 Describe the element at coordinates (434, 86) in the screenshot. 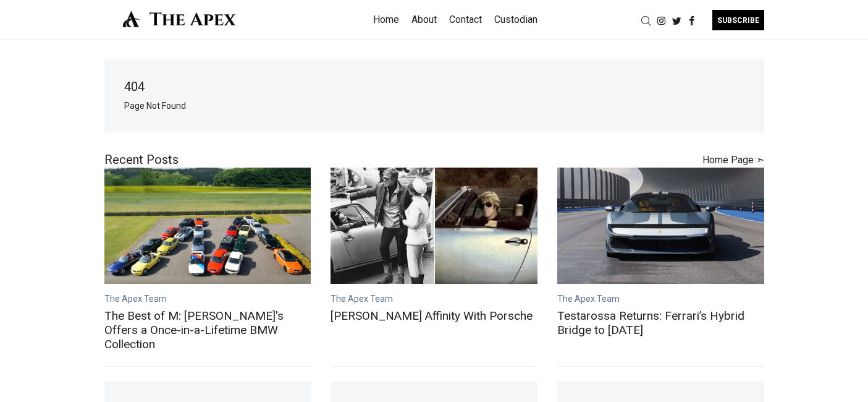

I see `h4: 404` at that location.